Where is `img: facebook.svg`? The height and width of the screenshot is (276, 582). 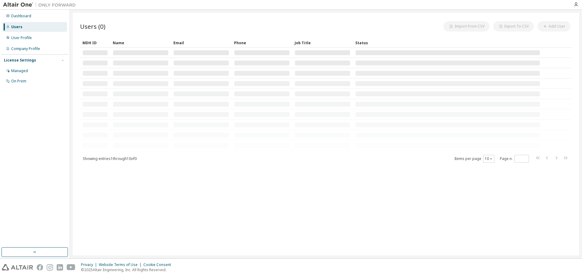
img: facebook.svg is located at coordinates (40, 267).